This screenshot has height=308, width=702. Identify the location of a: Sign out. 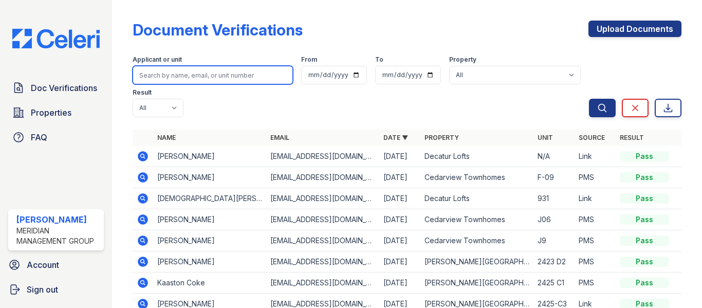
(56, 290).